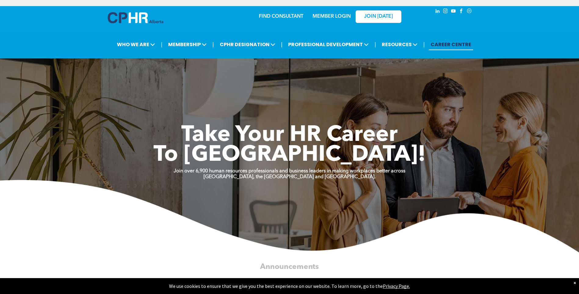 Image resolution: width=579 pixels, height=294 pixels. I want to click on span: CPHR DESIGNATION, so click(247, 44).